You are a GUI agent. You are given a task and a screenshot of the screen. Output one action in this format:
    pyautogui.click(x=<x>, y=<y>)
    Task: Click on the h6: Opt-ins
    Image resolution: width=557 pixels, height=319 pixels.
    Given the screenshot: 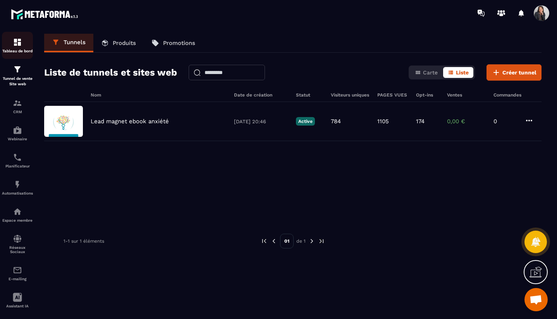 What is the action you would take?
    pyautogui.click(x=428, y=95)
    